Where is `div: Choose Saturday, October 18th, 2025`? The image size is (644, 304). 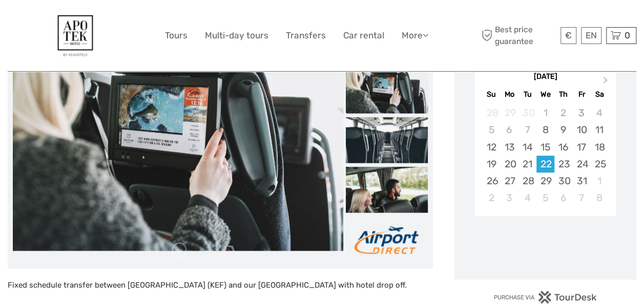 div: Choose Saturday, October 18th, 2025 is located at coordinates (599, 147).